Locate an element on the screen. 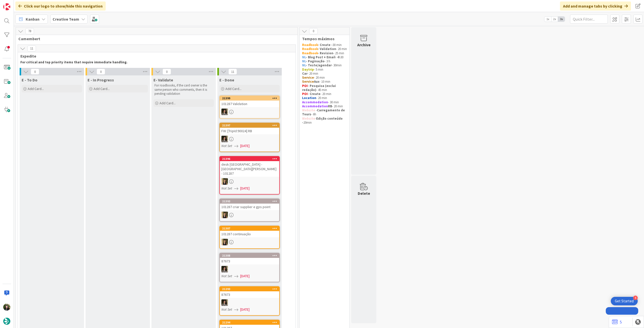 The width and height of the screenshot is (644, 328). p: - 25 min is located at coordinates (324, 53).